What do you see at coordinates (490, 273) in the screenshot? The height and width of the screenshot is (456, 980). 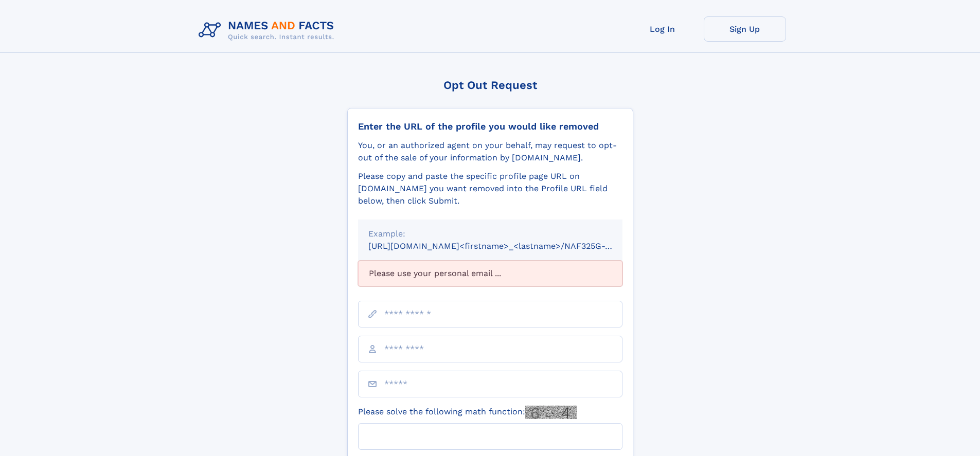 I see `div: Please use your personal email ...` at bounding box center [490, 273].